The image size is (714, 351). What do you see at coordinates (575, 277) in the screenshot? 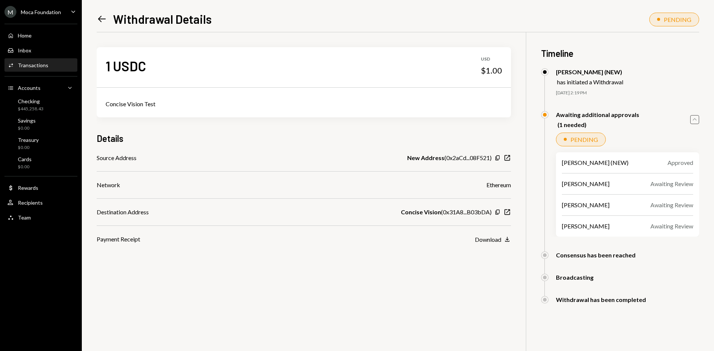
I see `div: Broadcasting` at bounding box center [575, 277].